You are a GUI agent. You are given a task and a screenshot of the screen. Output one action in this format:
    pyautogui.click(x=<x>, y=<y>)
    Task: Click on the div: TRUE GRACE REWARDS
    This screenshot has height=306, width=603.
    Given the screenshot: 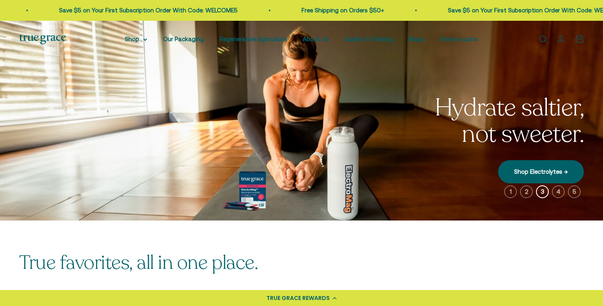 What is the action you would take?
    pyautogui.click(x=298, y=298)
    